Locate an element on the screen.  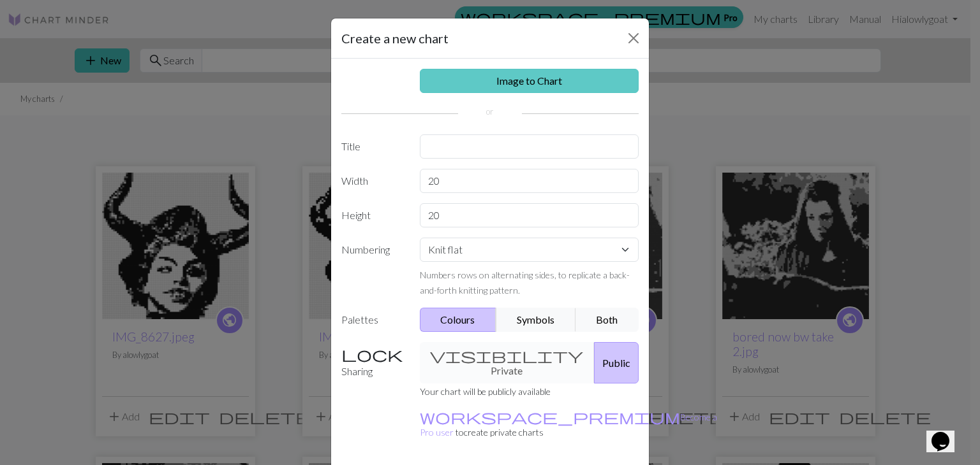
small: to create private charts is located at coordinates (568, 424).